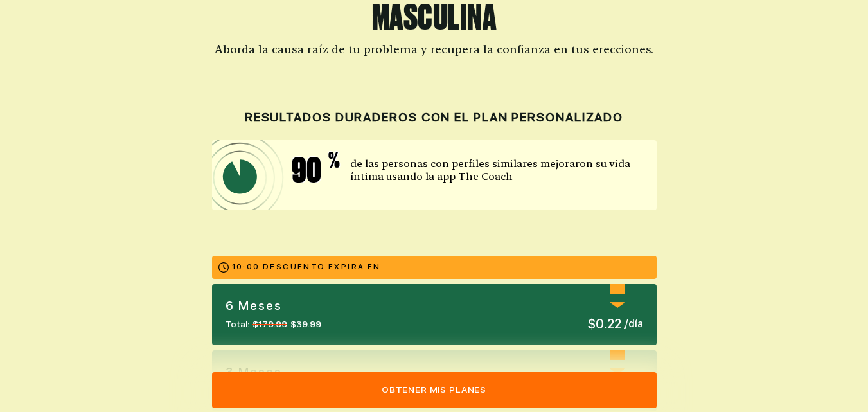  I want to click on font: DESCUENTO EXPIRA EN, so click(321, 267).